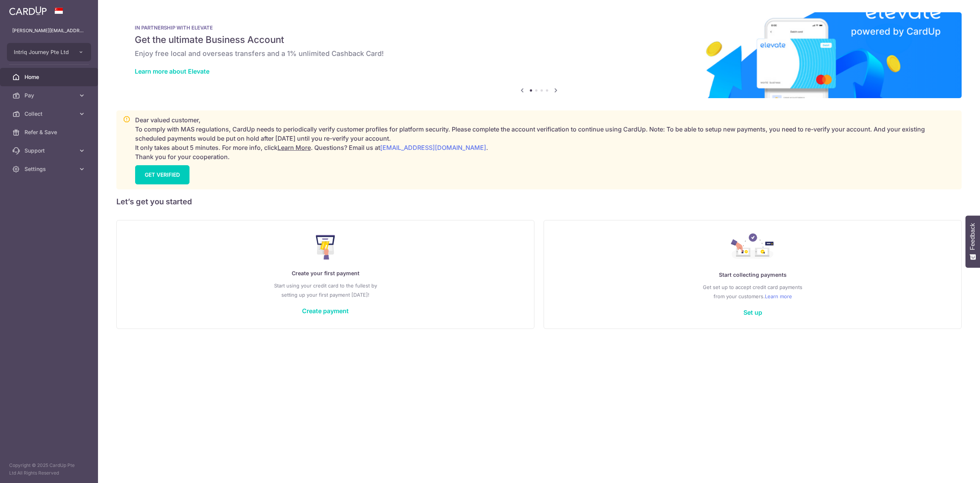 The height and width of the screenshot is (483, 980). What do you see at coordinates (50, 151) in the screenshot?
I see `span: Support` at bounding box center [50, 151].